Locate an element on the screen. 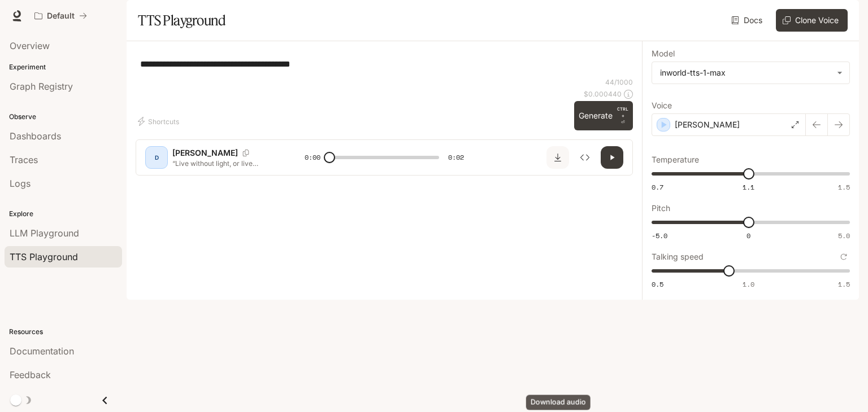  button: All workspaces is located at coordinates (61, 16).